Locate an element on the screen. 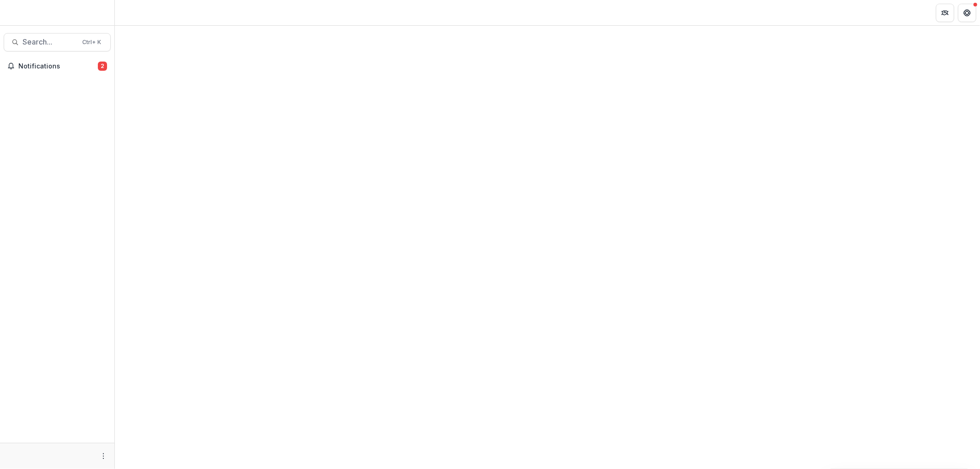  button: More is located at coordinates (104, 456).